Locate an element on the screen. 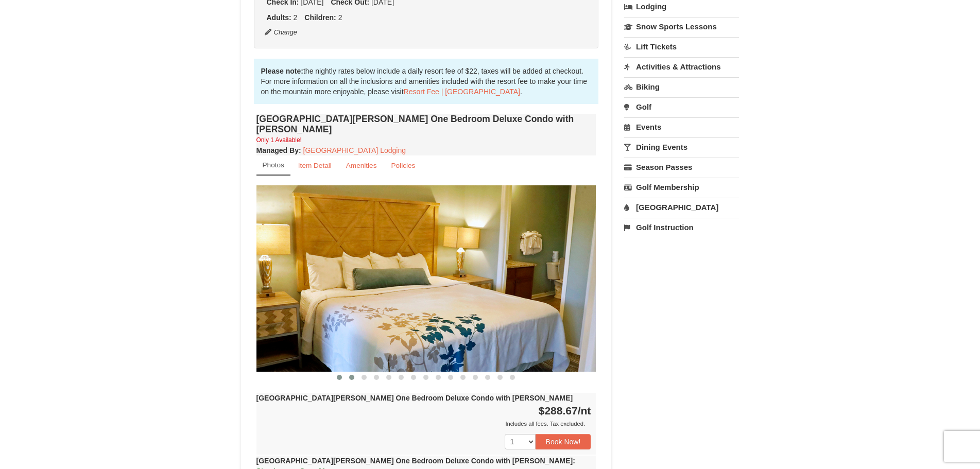 Image resolution: width=980 pixels, height=469 pixels. div: the nightly rates below include a daily resort fee of $22, taxes will be added at checkout. For m... is located at coordinates (426, 81).